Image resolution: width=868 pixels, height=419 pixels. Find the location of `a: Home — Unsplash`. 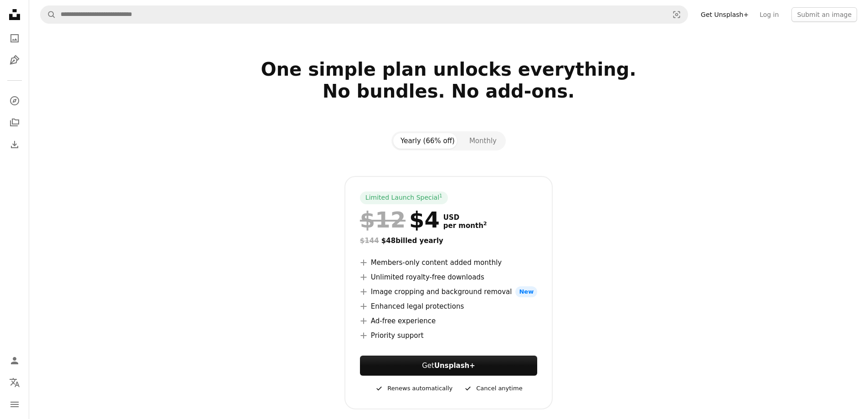

a: Home — Unsplash is located at coordinates (14, 16).